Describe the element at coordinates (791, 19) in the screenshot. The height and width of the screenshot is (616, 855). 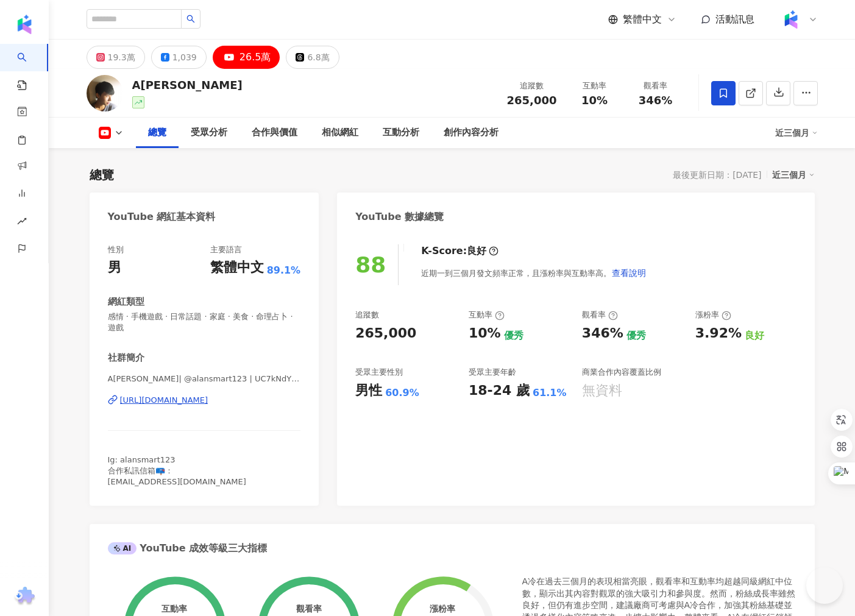
I see `img: Kolr%20app%20icon%20%281%29.png` at that location.